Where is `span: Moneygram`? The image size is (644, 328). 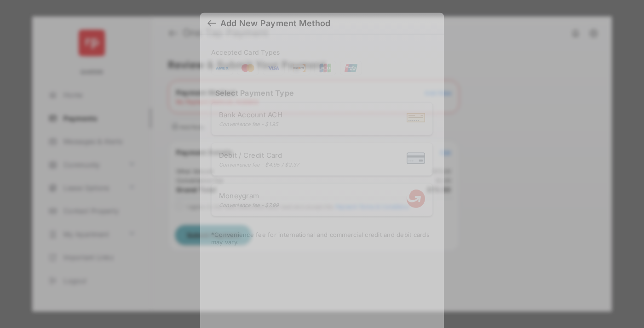 span: Moneygram is located at coordinates (249, 195).